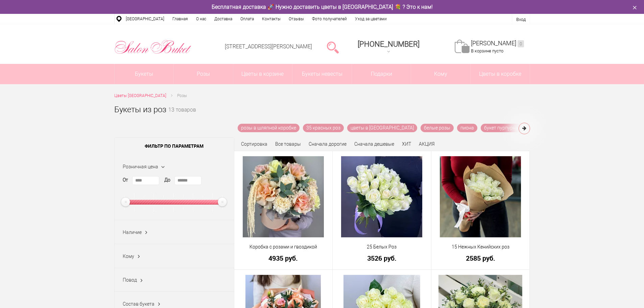  What do you see at coordinates (480, 247) in the screenshot?
I see `a: 15 Нежных Кенийских роз` at bounding box center [480, 247].